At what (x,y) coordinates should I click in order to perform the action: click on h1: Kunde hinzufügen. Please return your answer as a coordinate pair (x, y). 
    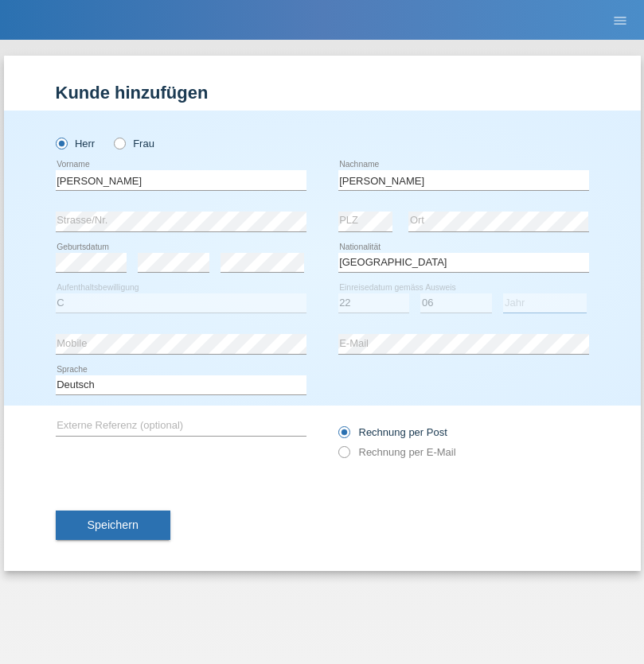
    Looking at the image, I should click on (322, 92).